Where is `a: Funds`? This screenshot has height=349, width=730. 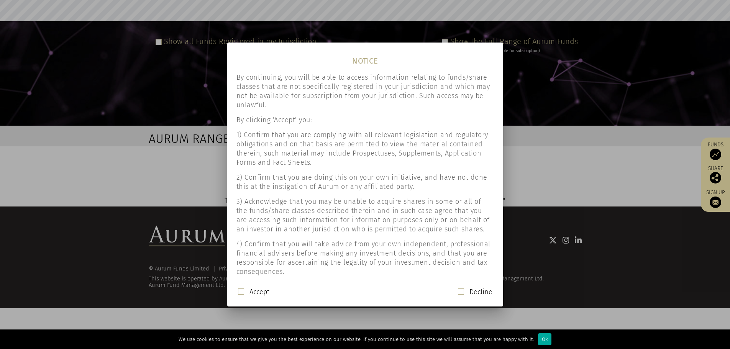
a: Funds is located at coordinates (716, 151).